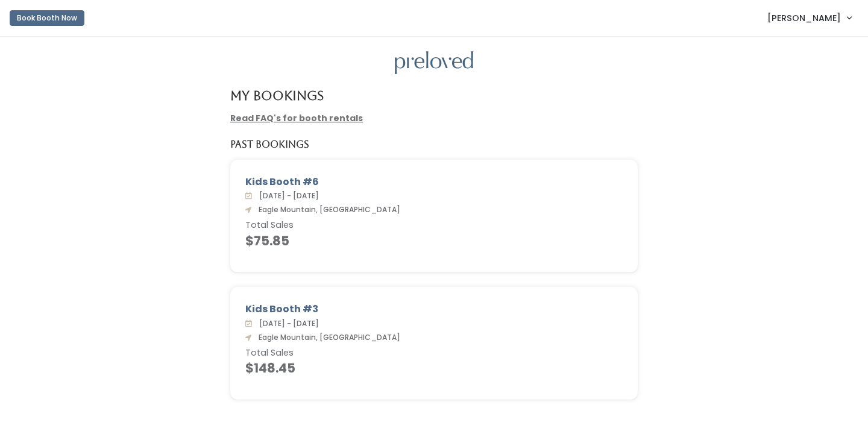 The image size is (868, 437). What do you see at coordinates (297, 118) in the screenshot?
I see `a: Read FAQ's for booth rentals` at bounding box center [297, 118].